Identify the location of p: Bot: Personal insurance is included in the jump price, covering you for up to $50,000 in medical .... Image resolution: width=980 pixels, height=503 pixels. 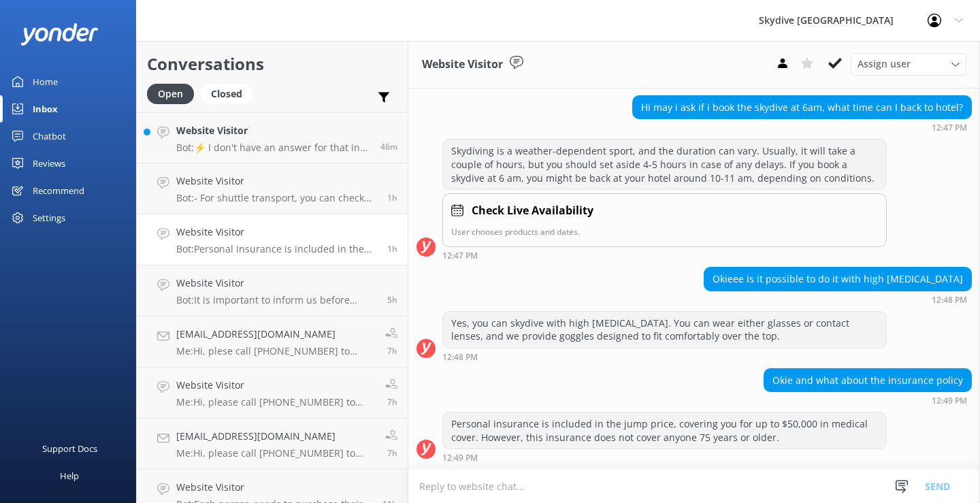
(276, 249).